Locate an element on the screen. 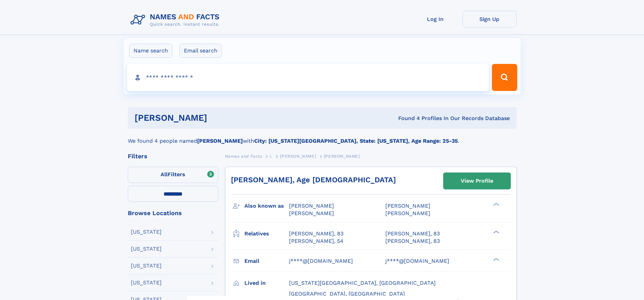 This screenshot has height=300, width=644. span: All is located at coordinates (164, 174).